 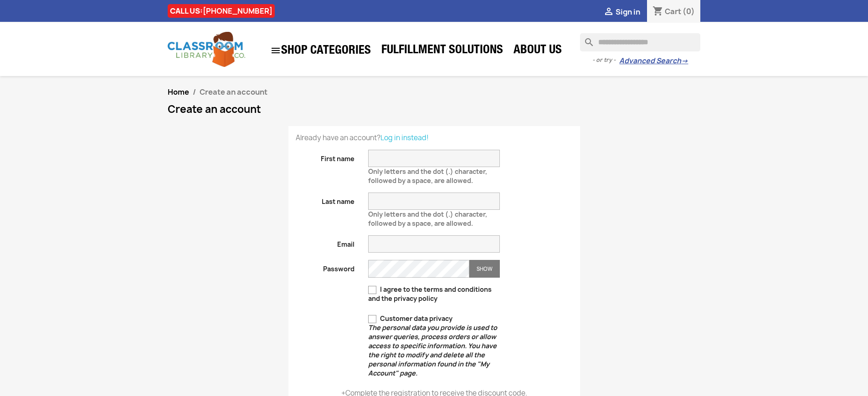 What do you see at coordinates (178, 92) in the screenshot?
I see `a: Home` at bounding box center [178, 92].